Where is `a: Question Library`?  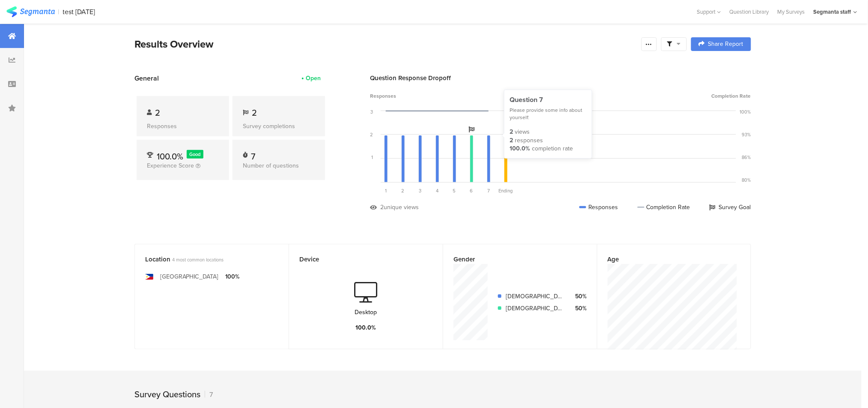 a: Question Library is located at coordinates (749, 11).